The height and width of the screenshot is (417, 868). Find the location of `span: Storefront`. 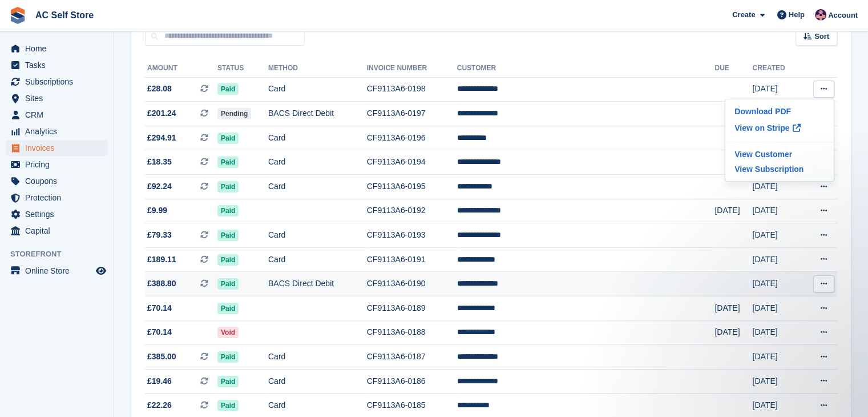

span: Storefront is located at coordinates (61, 254).